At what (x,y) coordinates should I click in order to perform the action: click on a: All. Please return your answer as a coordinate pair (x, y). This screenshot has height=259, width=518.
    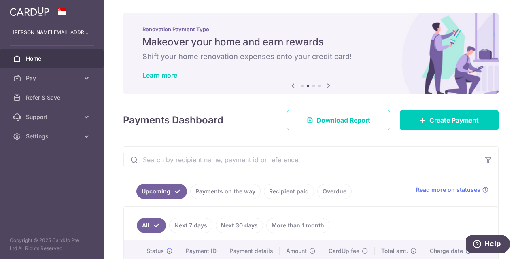
    Looking at the image, I should click on (151, 226).